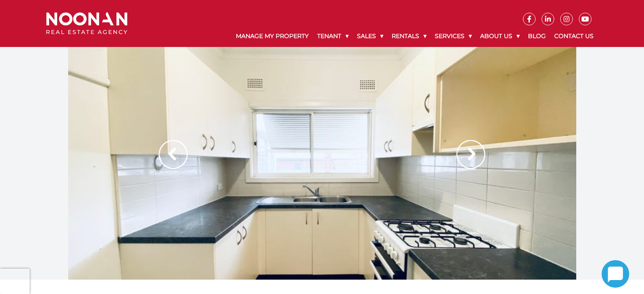 Image resolution: width=644 pixels, height=294 pixels. What do you see at coordinates (333, 36) in the screenshot?
I see `a: Tenant` at bounding box center [333, 36].